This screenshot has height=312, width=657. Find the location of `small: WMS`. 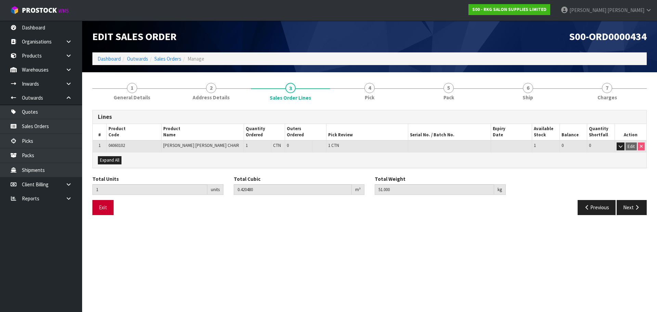

small: WMS is located at coordinates (63, 11).